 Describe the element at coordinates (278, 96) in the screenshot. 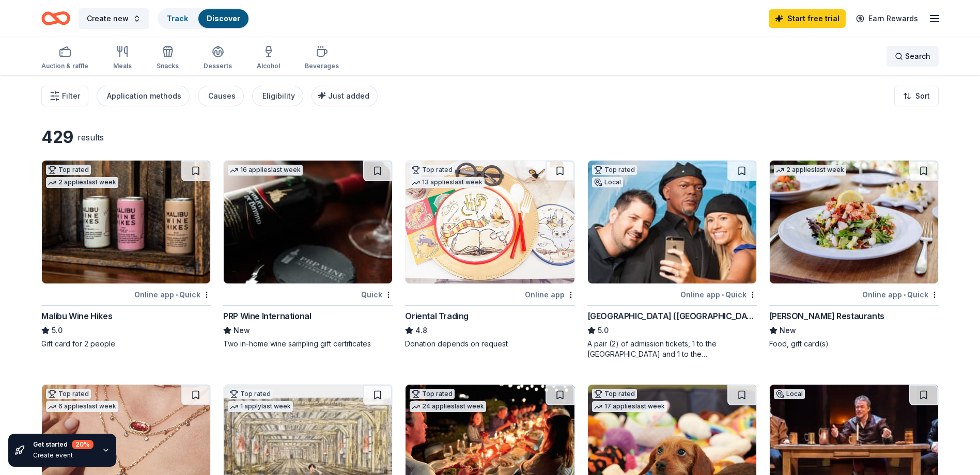

I see `div: Eligibility` at that location.